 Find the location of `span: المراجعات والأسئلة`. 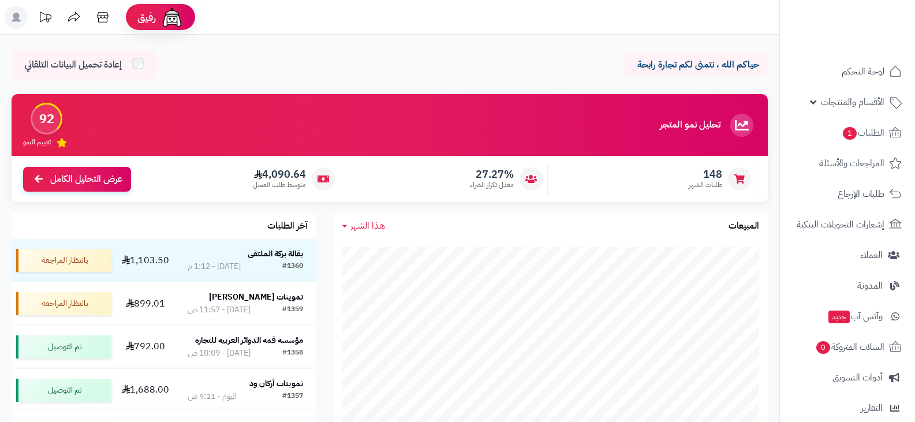

span: المراجعات والأسئلة is located at coordinates (851, 163).